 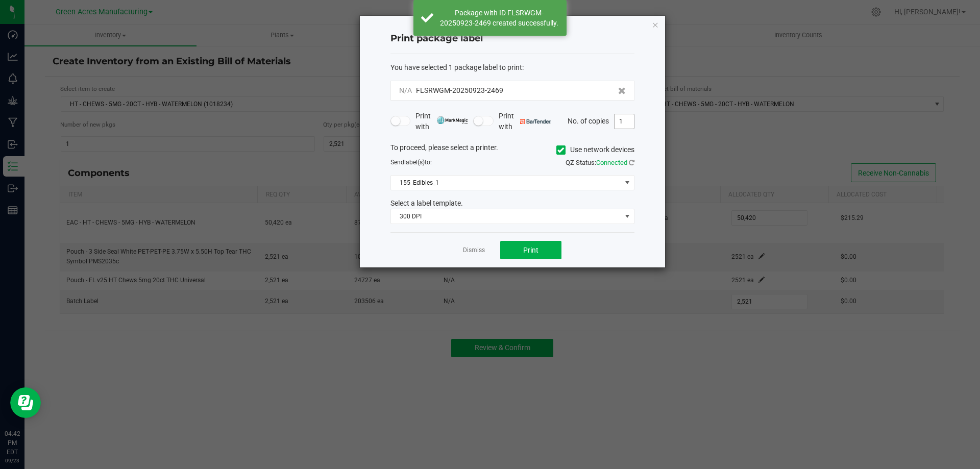 I want to click on div: Select a label template., so click(x=512, y=203).